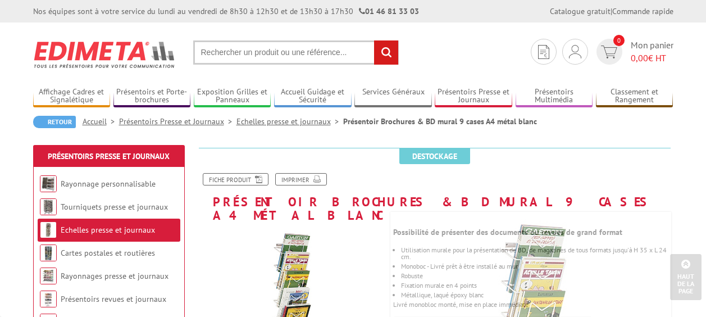 Image resolution: width=706 pixels, height=317 pixels. What do you see at coordinates (296, 52) in the screenshot?
I see `input: Rechercher un produit ou une référence...` at bounding box center [296, 52].